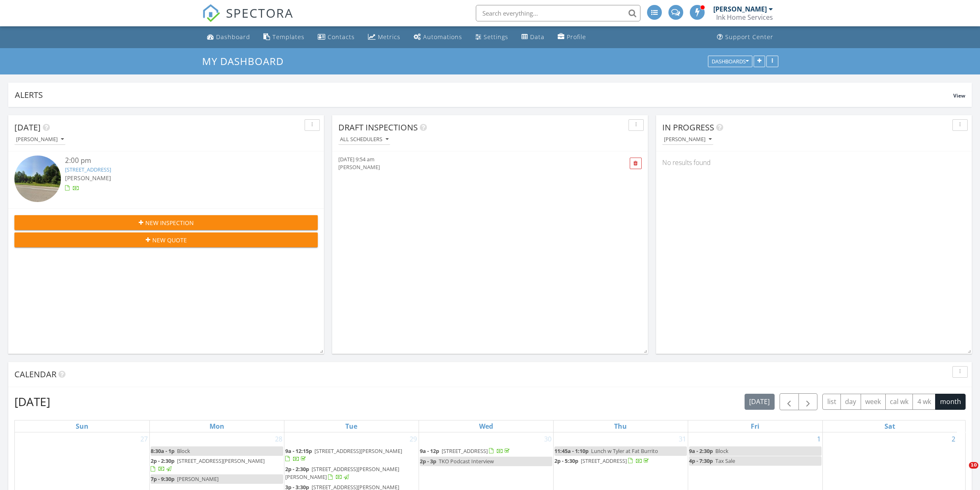 Image resolution: width=980 pixels, height=490 pixels. I want to click on button: 4 wk, so click(924, 402).